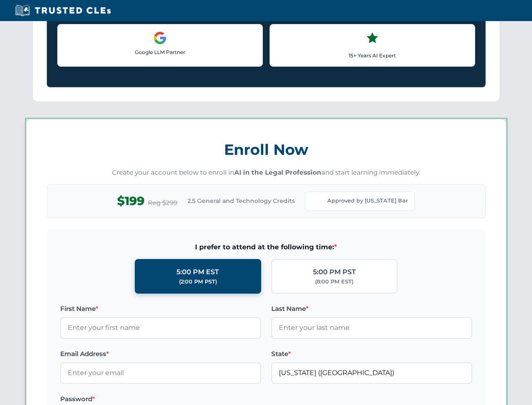  What do you see at coordinates (241, 201) in the screenshot?
I see `span: 2.5 General and Technology Credits` at bounding box center [241, 201].